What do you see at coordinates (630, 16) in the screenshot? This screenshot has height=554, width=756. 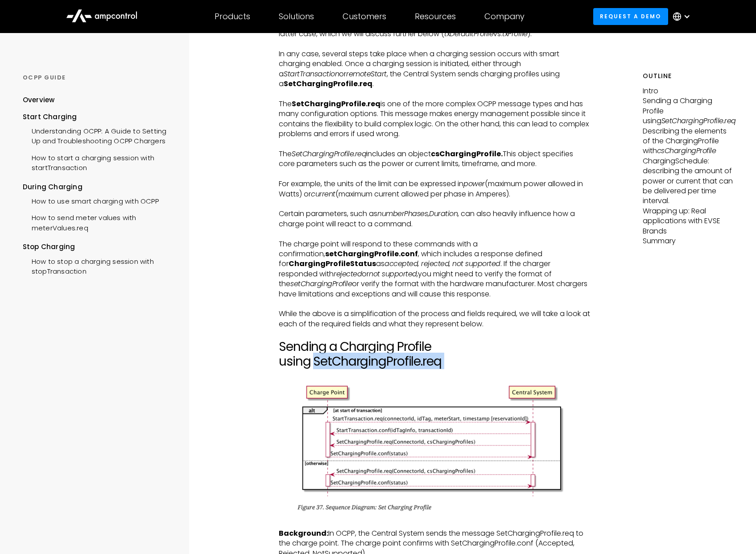 I see `a: Request a demo` at bounding box center [630, 16].